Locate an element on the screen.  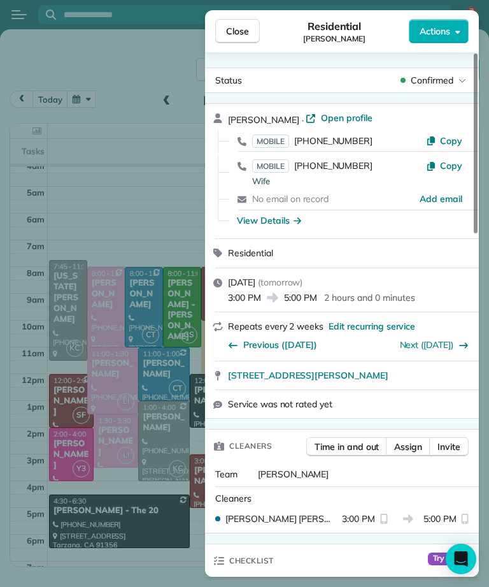
button: Time in and out is located at coordinates (346, 446).